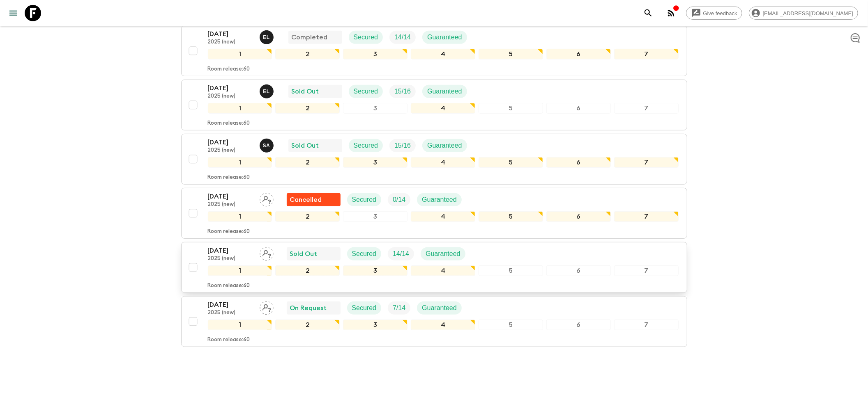 This screenshot has height=404, width=868. I want to click on div: Flash Pack cancellation, so click(313, 200).